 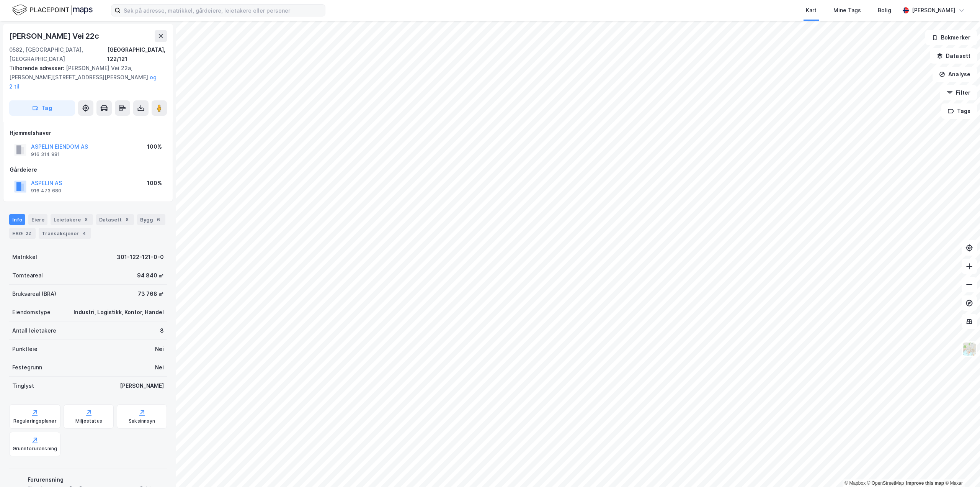 I want to click on div: Reguleringsplaner, so click(x=34, y=421).